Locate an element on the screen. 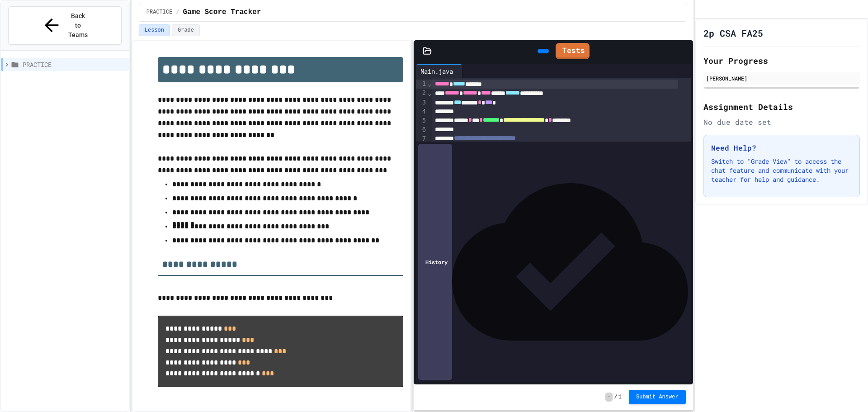 This screenshot has height=412, width=868. span: Submit Answer is located at coordinates (658, 397).